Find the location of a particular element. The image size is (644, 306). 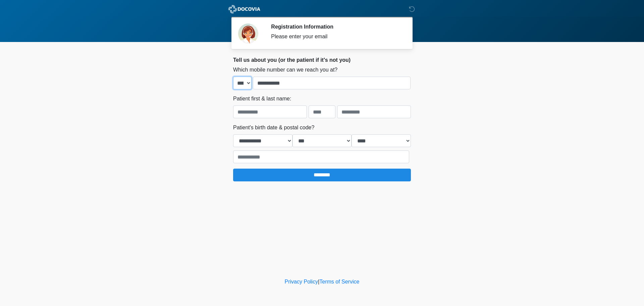

label: Which mobile number can we reach you at? is located at coordinates (285, 70).